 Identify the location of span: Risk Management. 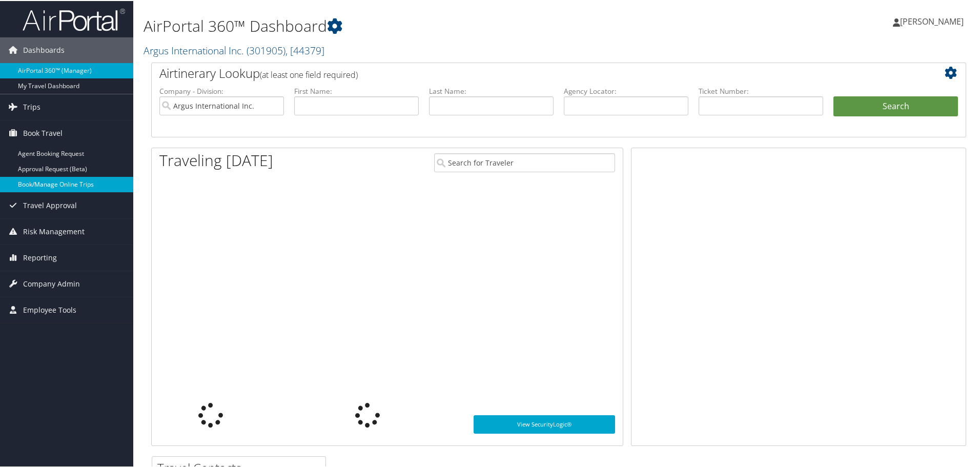
(54, 231).